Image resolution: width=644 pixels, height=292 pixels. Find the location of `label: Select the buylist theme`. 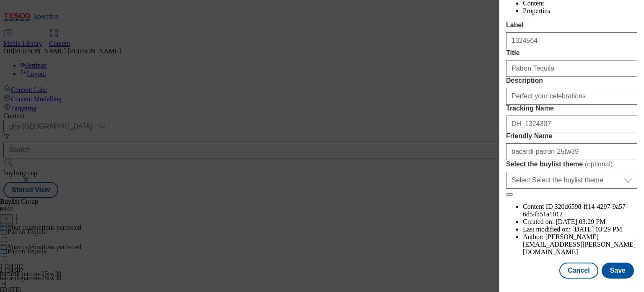

label: Select the buylist theme is located at coordinates (572, 164).